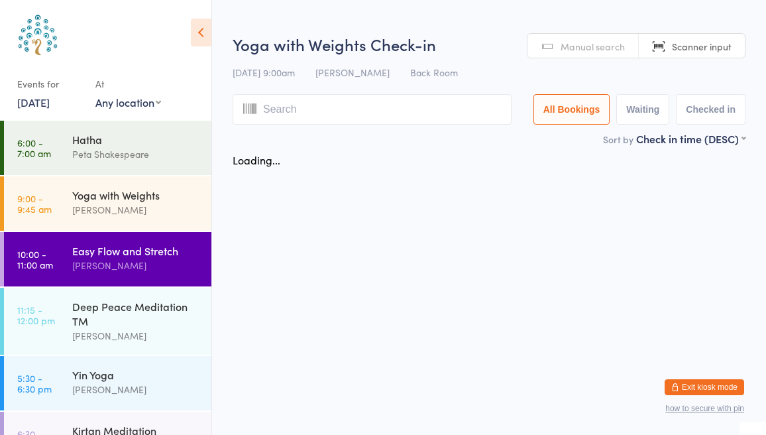  Describe the element at coordinates (107, 148) in the screenshot. I see `a: 6:00 -7:00 amHathaPeta Shakespeare` at that location.